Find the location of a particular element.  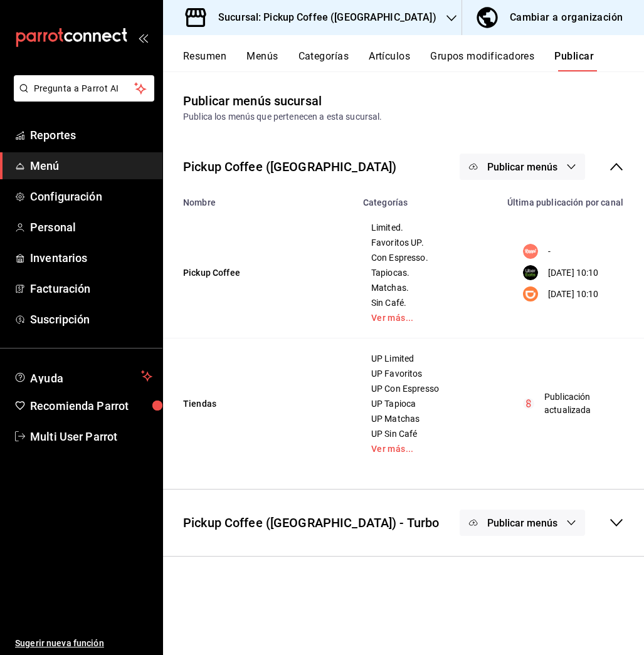

div: Publicar menús sucursal is located at coordinates (252, 101).